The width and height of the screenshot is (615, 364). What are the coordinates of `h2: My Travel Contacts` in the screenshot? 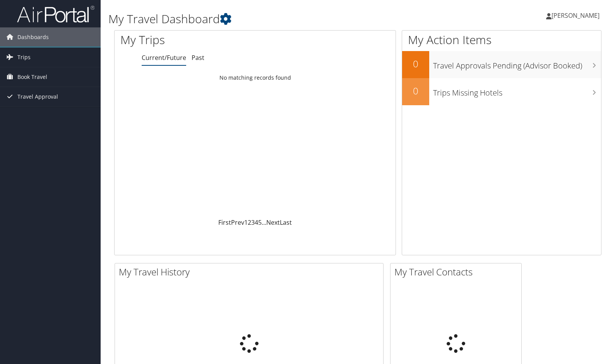 It's located at (458, 272).